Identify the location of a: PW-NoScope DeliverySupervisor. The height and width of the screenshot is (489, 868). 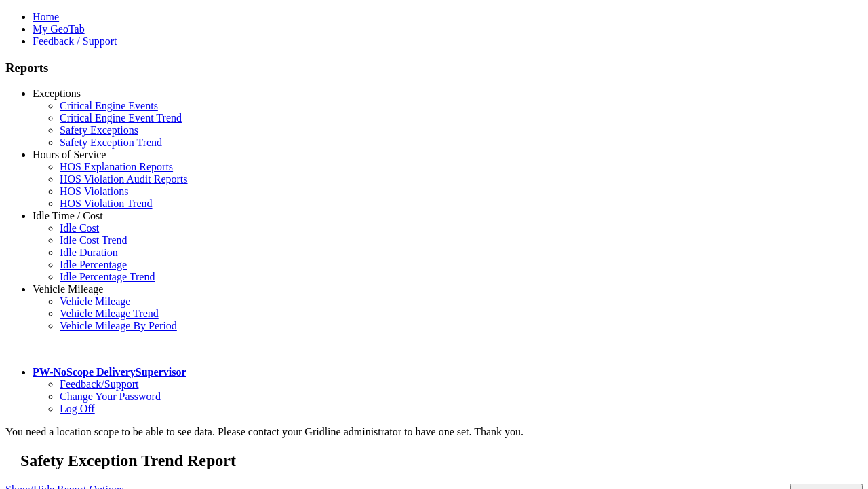
(109, 371).